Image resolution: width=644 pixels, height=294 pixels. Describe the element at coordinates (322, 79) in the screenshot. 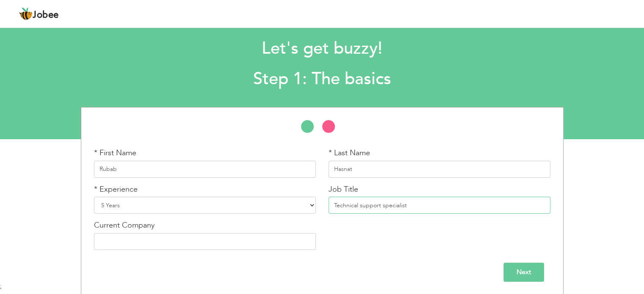

I see `h2: Step 1: The basics` at that location.